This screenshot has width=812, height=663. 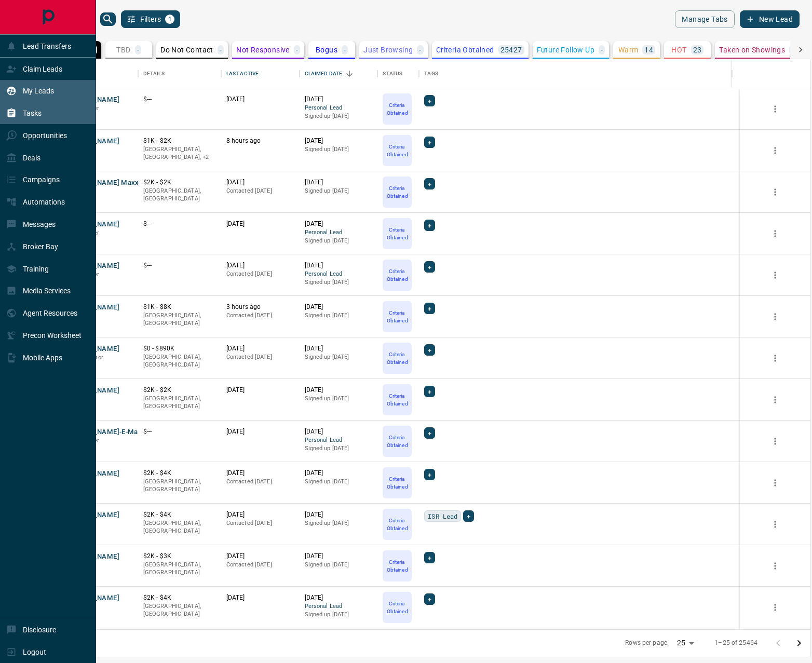 I want to click on button: New Lead, so click(x=770, y=19).